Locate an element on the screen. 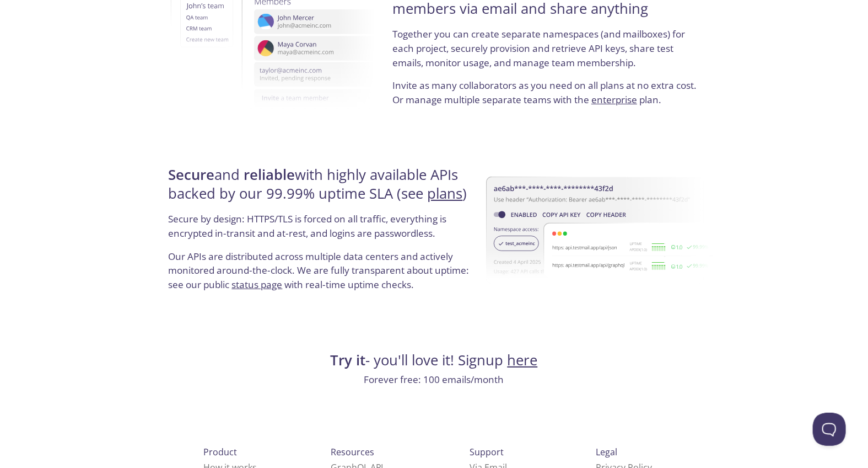 The image size is (868, 468). a: here is located at coordinates (522, 360).